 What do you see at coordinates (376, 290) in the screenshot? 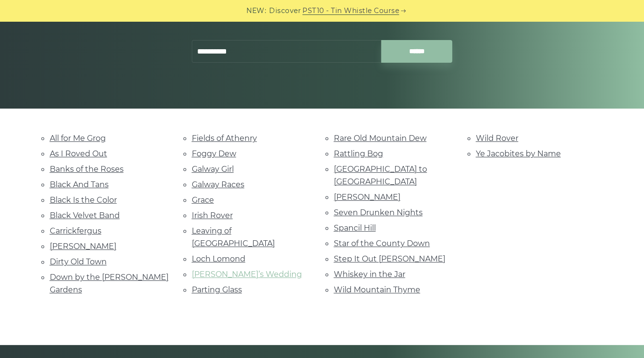
I see `a: Wild Mountain Thyme` at bounding box center [376, 290].